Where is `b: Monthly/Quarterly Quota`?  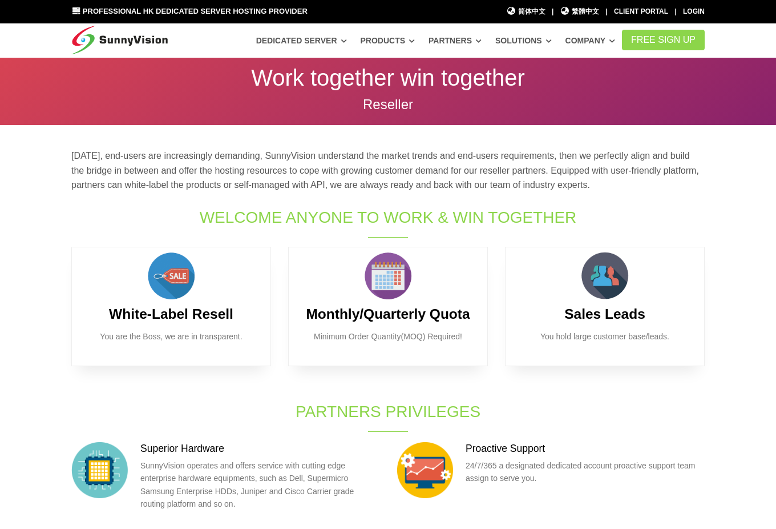
b: Monthly/Quarterly Quota is located at coordinates (388, 313).